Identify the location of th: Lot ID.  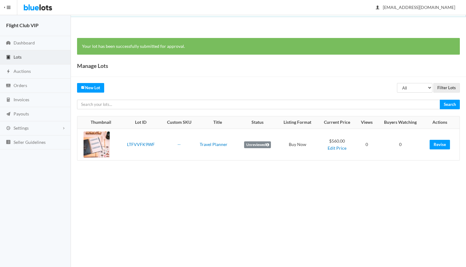
(141, 122).